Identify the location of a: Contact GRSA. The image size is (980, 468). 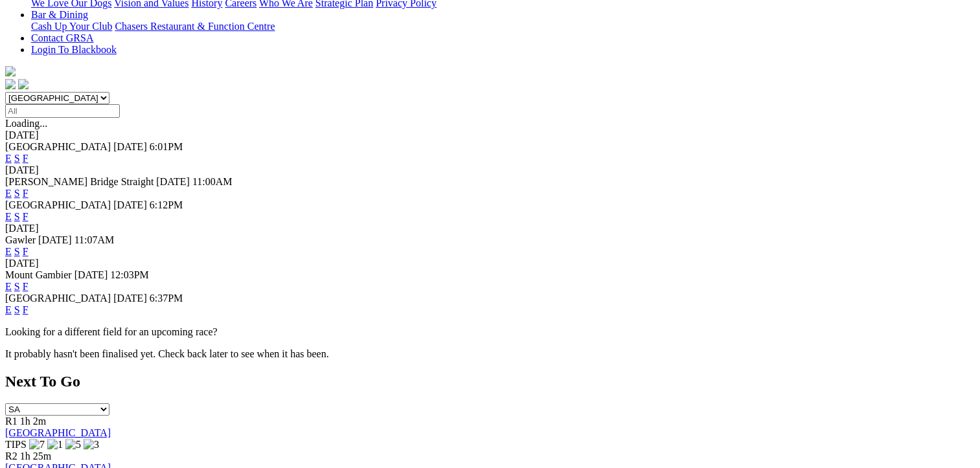
(62, 38).